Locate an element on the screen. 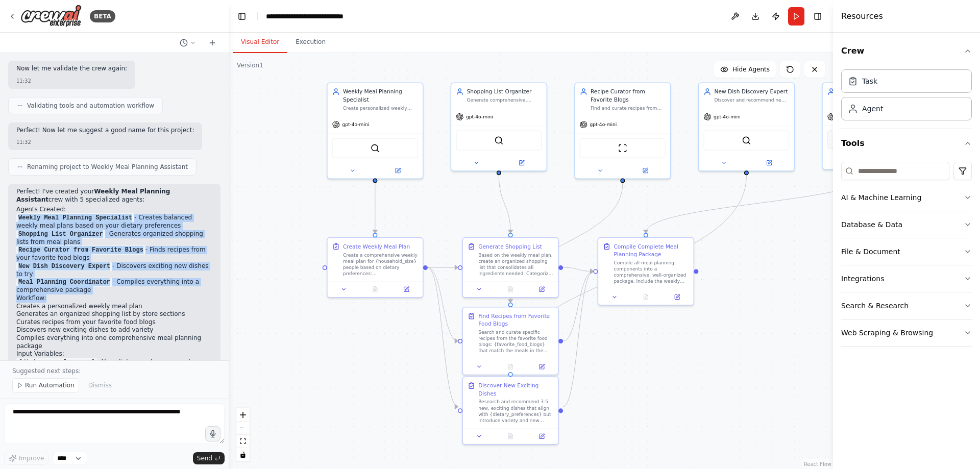  li: Discovers new exciting dishes to add variety is located at coordinates (114, 330).